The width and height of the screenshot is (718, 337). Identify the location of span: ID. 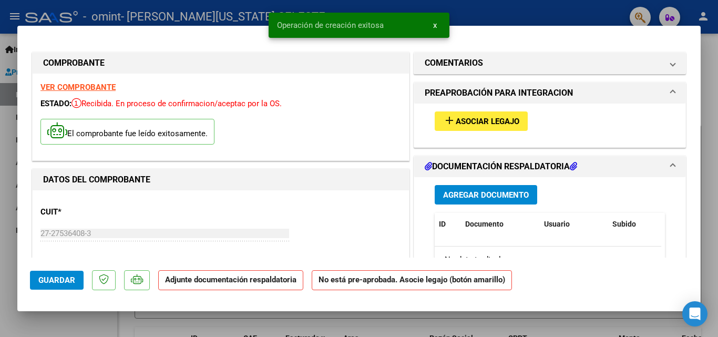
(442, 224).